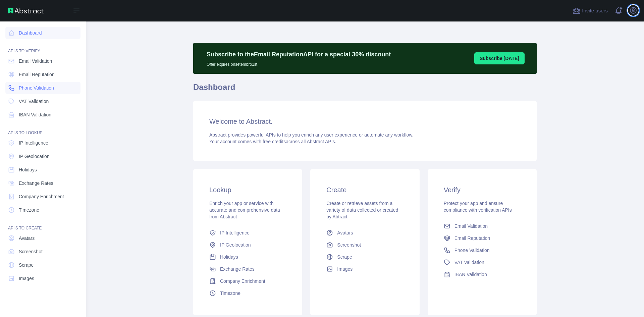 The width and height of the screenshot is (644, 317). Describe the element at coordinates (299, 54) in the screenshot. I see `p: Subscribe to the Email Reputation API for a special 30 % discount` at that location.